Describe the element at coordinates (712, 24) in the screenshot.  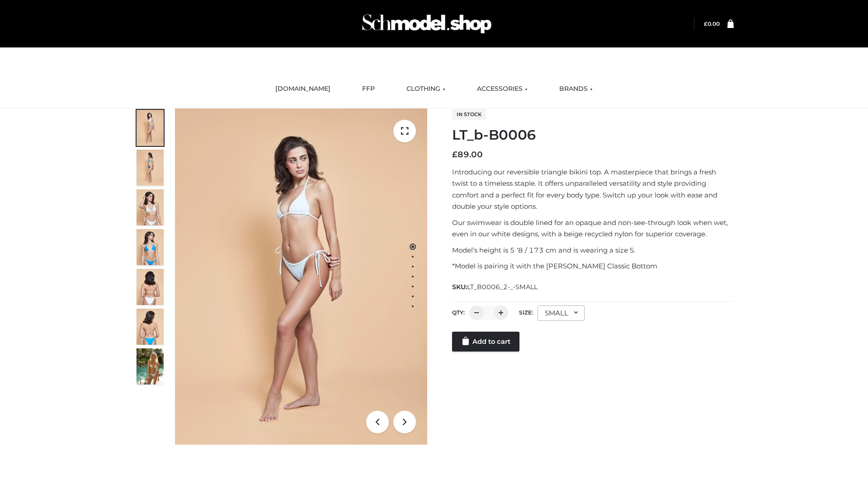
I see `a: £0.00` at that location.